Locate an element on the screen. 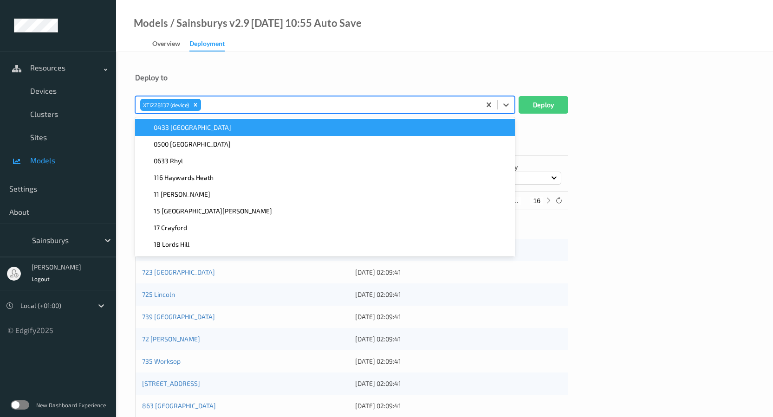 This screenshot has width=773, height=417. a: 735 Worksop is located at coordinates (161, 361).